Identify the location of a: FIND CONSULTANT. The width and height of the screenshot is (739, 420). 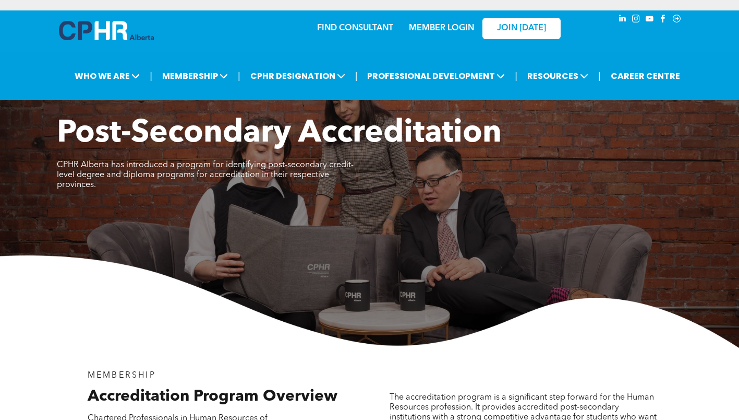
(355, 28).